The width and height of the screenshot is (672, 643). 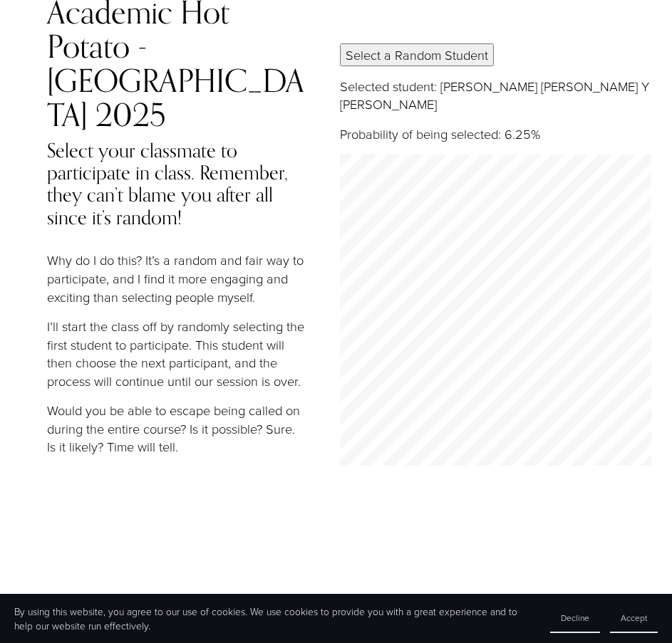 I want to click on button: Accept, so click(x=634, y=619).